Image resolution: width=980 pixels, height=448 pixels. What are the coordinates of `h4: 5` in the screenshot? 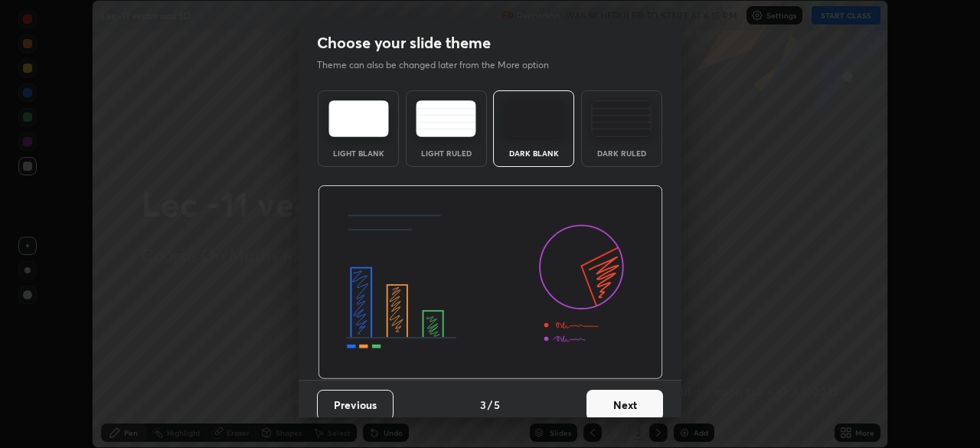 It's located at (496, 404).